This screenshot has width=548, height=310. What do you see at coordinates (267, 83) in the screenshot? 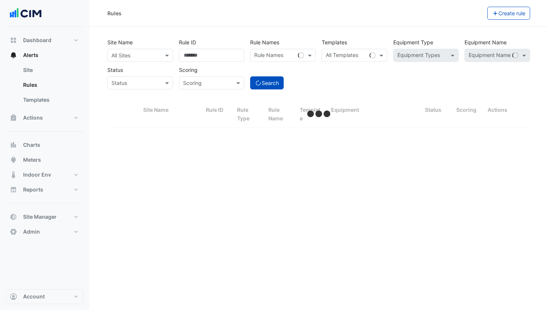
I see `button: Search` at bounding box center [267, 83].